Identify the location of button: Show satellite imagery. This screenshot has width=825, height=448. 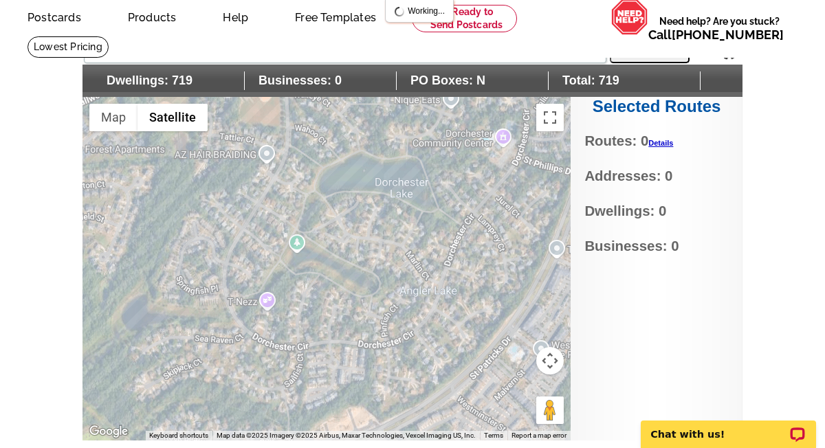
(172, 118).